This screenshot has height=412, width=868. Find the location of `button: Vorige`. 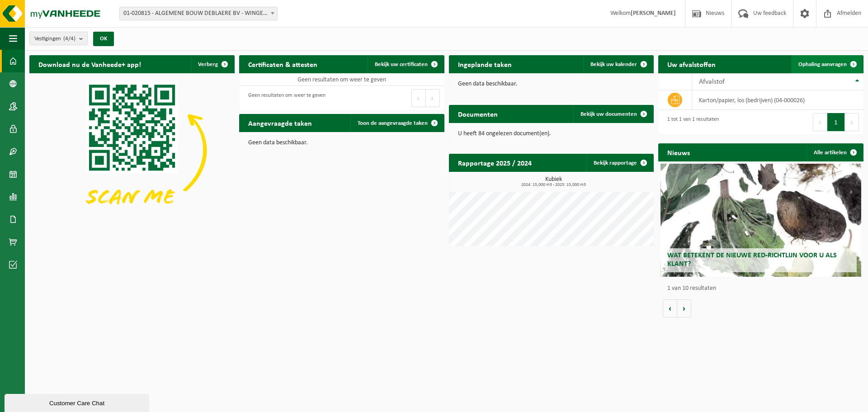

button: Vorige is located at coordinates (670, 308).